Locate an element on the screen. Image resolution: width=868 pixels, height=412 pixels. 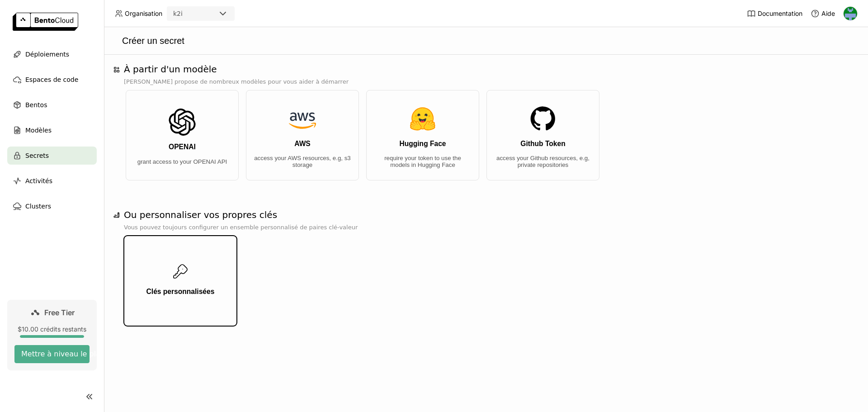
img: Hugging Face is located at coordinates (422, 119).